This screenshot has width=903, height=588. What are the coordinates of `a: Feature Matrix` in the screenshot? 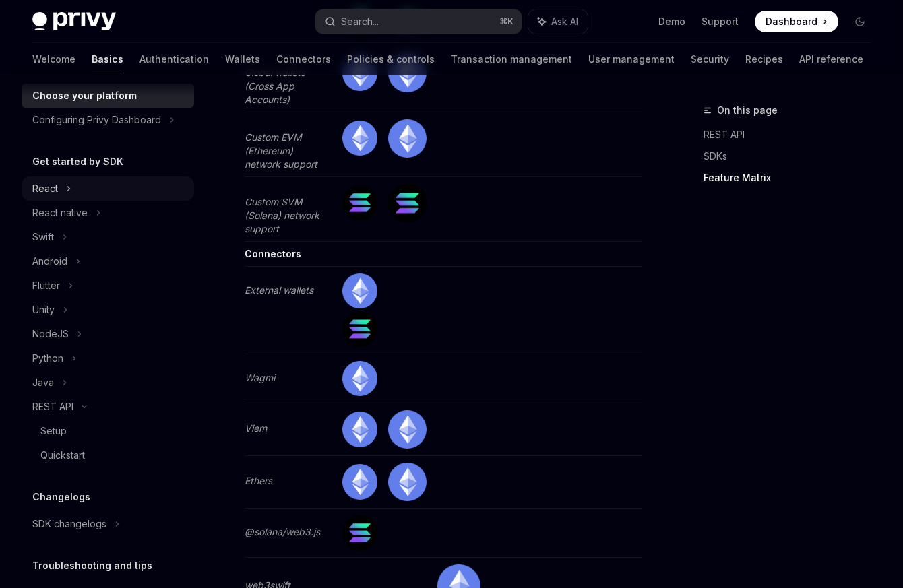 It's located at (792, 178).